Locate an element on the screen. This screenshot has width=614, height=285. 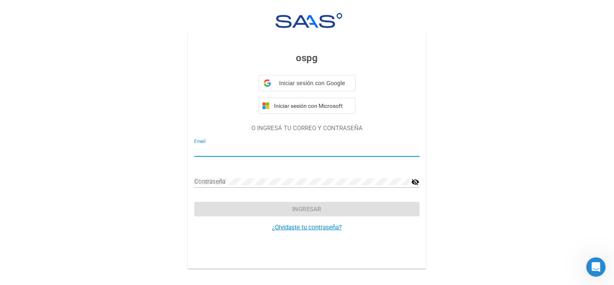
mat-icon: visibility_off is located at coordinates (416, 182).